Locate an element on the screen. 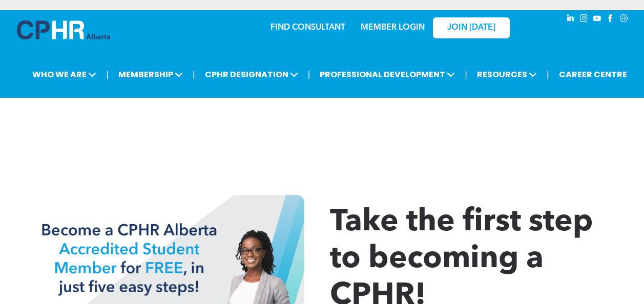 The height and width of the screenshot is (304, 644). a: youtube is located at coordinates (597, 20).